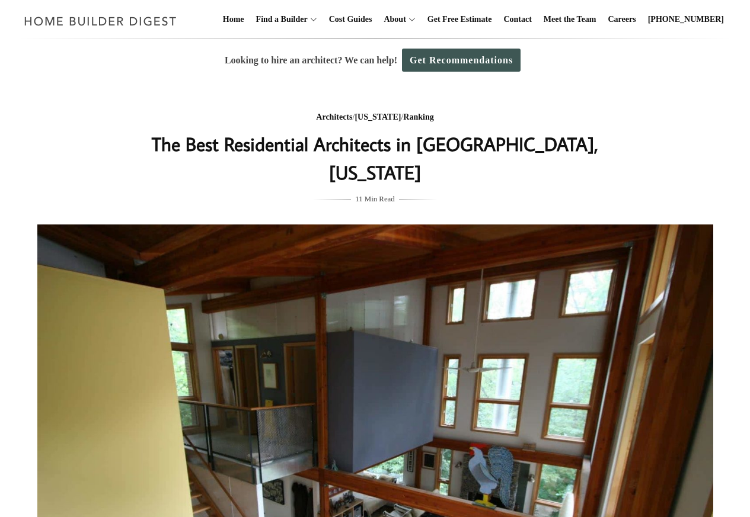  What do you see at coordinates (375, 199) in the screenshot?
I see `span: 11 Min Read` at bounding box center [375, 199].